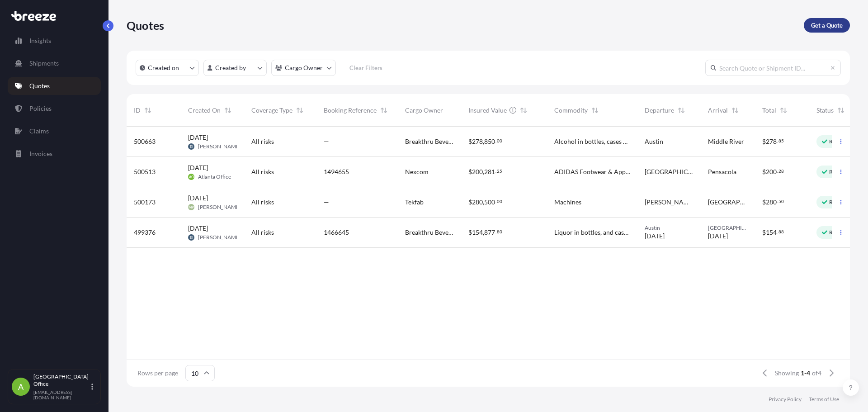 This screenshot has height=412, width=868. Describe the element at coordinates (490, 172) in the screenshot. I see `span: 281` at that location.